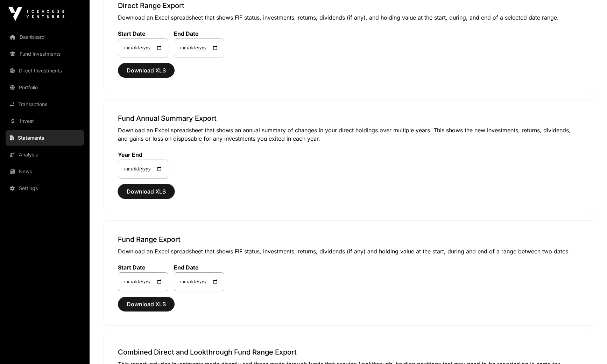 The width and height of the screenshot is (607, 364). I want to click on p: Download an Excel spreadsheet that shows an annual summary of changes in your direct holdings ove..., so click(348, 135).